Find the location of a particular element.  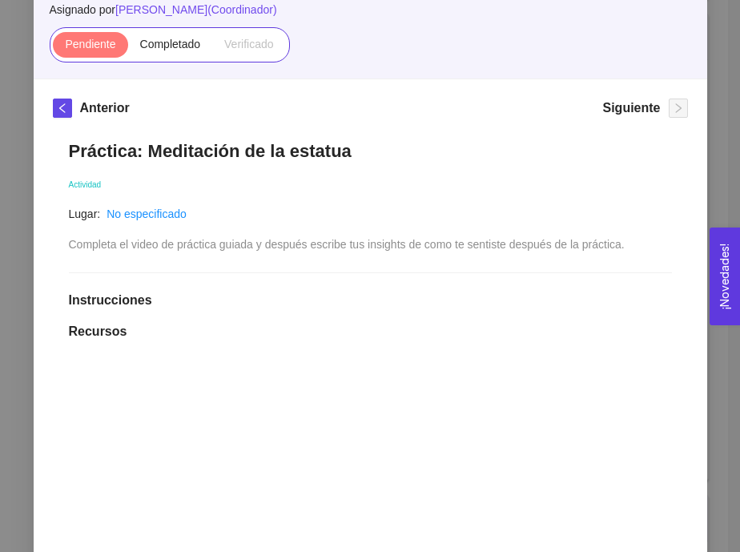

a: No especificado is located at coordinates (147, 214).